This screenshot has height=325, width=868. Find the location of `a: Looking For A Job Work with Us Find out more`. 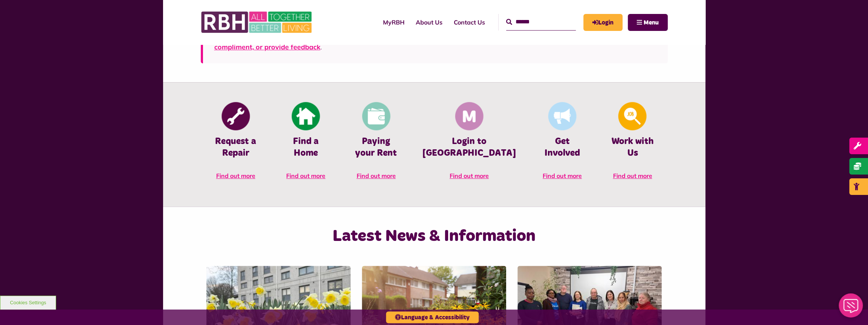

a: Looking For A Job Work with Us Find out more is located at coordinates (632, 145).